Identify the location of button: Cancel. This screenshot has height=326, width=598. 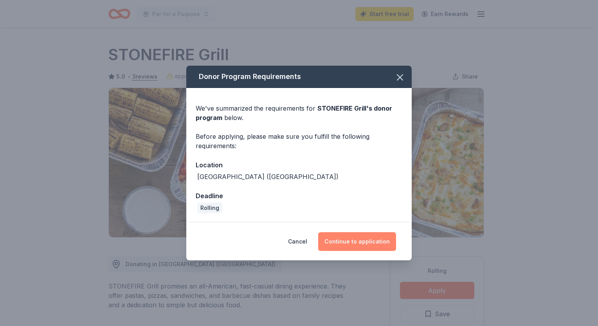
(297, 242).